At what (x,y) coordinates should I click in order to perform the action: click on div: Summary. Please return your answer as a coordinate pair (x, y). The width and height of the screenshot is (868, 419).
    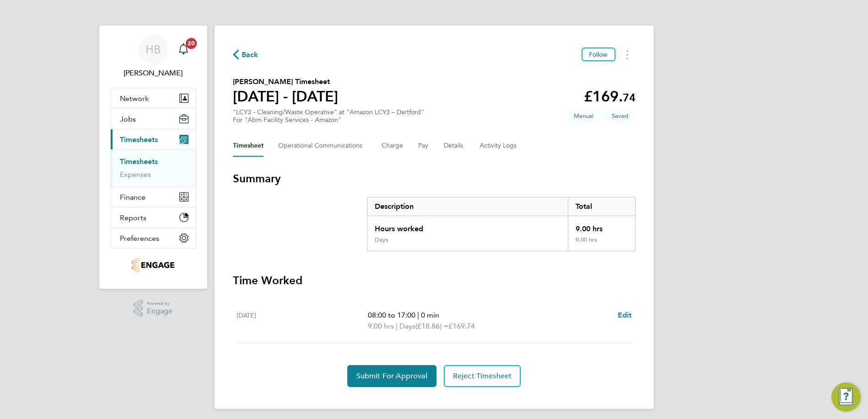
    Looking at the image, I should click on (501, 224).